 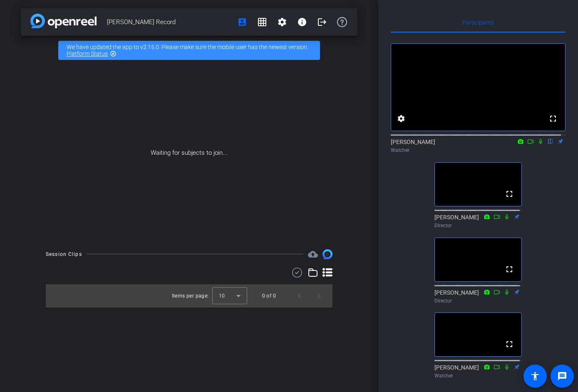 What do you see at coordinates (299, 296) in the screenshot?
I see `button: Previous page` at bounding box center [299, 296].